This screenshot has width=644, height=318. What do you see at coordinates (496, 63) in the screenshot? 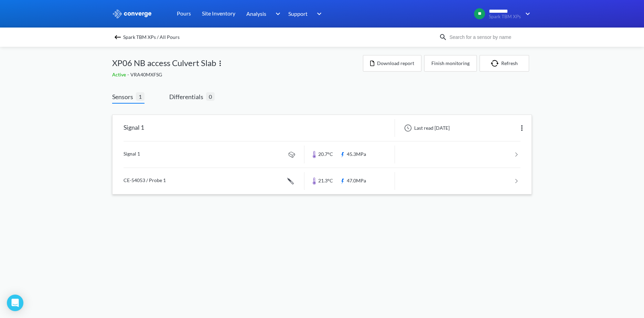
I see `img: icon-refresh.svg` at bounding box center [496, 63].